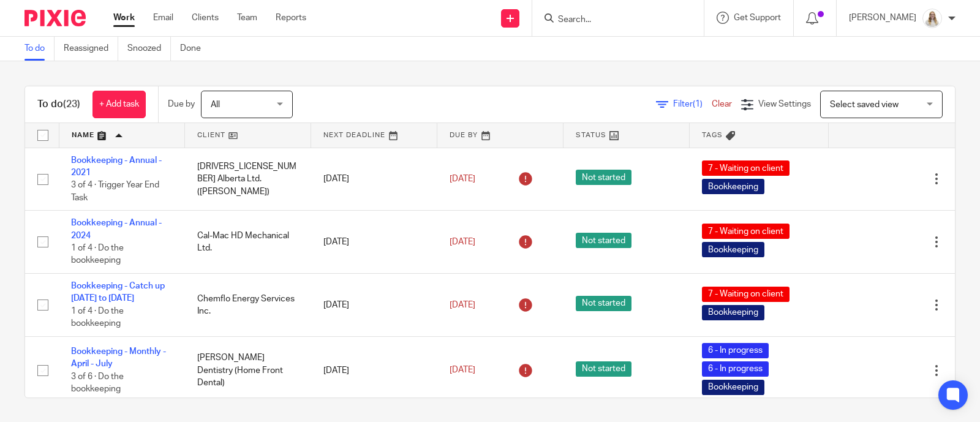 This screenshot has height=422, width=980. Describe the element at coordinates (91, 48) in the screenshot. I see `a: Reassigned` at that location.